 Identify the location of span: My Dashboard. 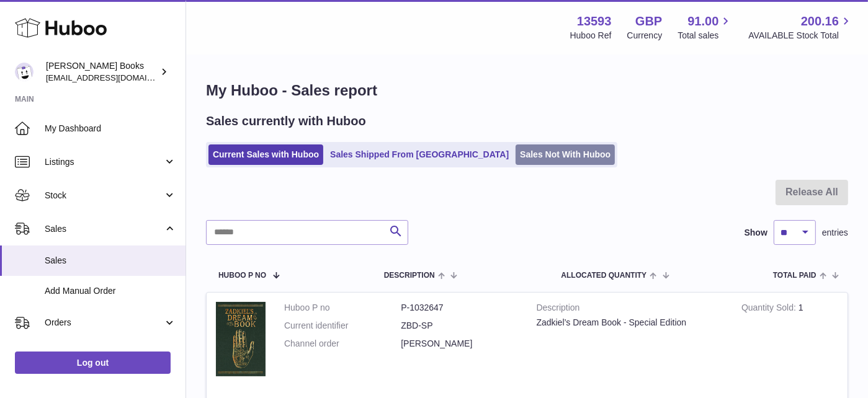
(110, 129).